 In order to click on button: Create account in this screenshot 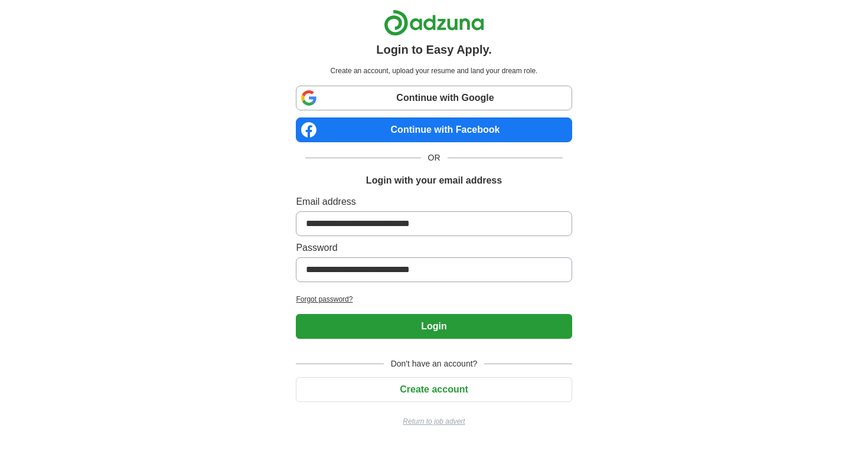, I will do `click(433, 389)`.